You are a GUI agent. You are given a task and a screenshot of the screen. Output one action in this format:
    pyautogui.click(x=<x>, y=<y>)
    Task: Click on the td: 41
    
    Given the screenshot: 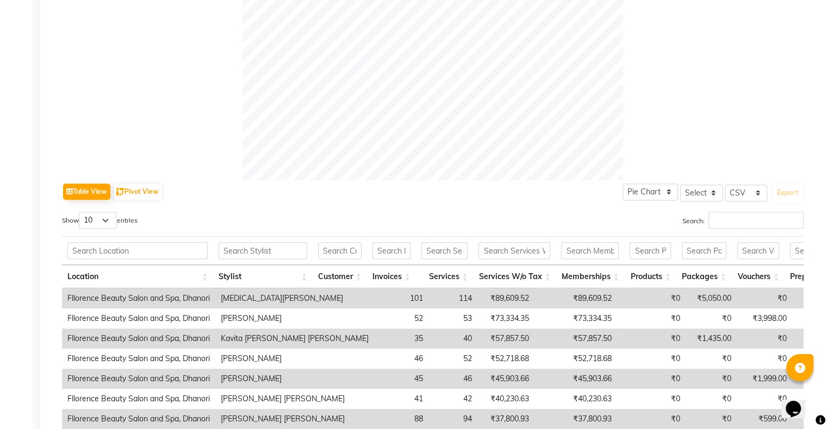 What is the action you would take?
    pyautogui.click(x=401, y=399)
    